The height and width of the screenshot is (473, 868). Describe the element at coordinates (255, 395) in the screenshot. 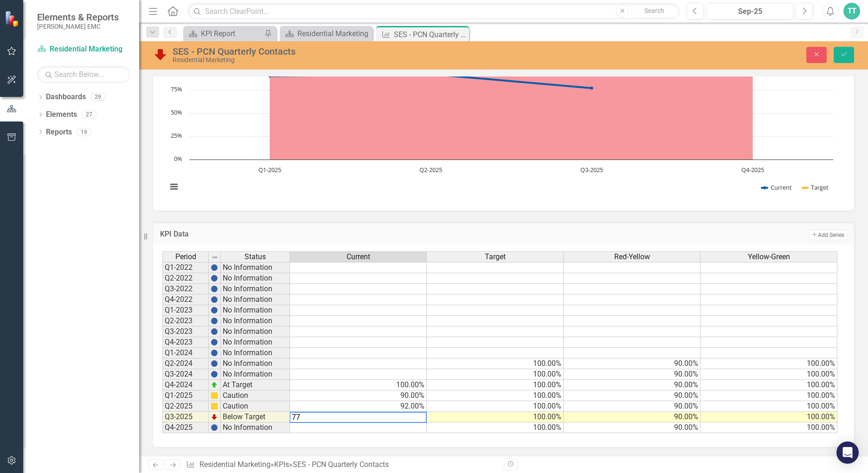

I see `td: Caution` at that location.